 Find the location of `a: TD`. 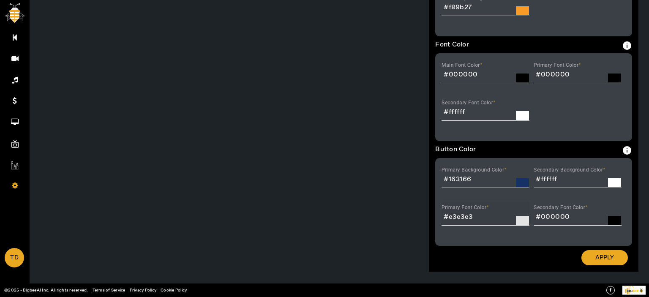

a: TD is located at coordinates (14, 258).